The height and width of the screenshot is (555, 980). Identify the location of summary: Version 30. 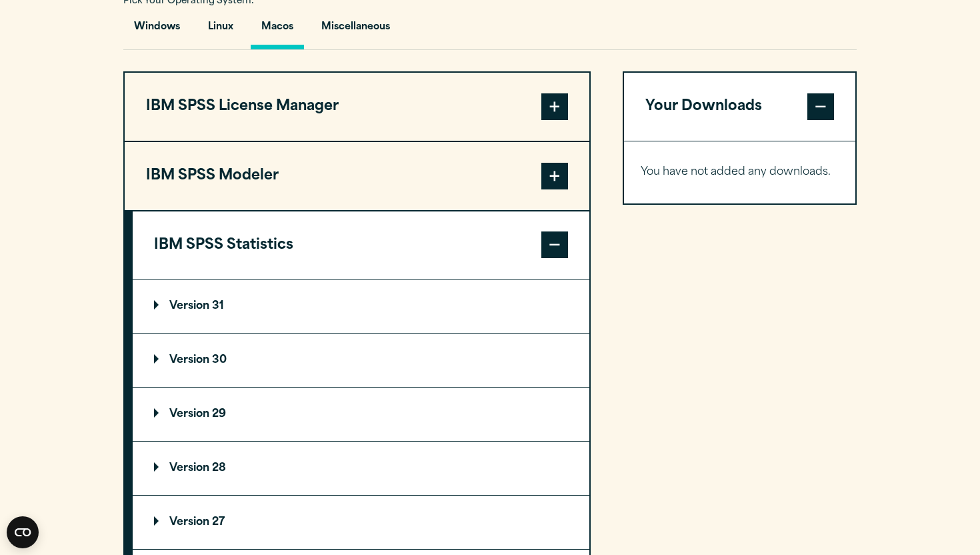
(361, 360).